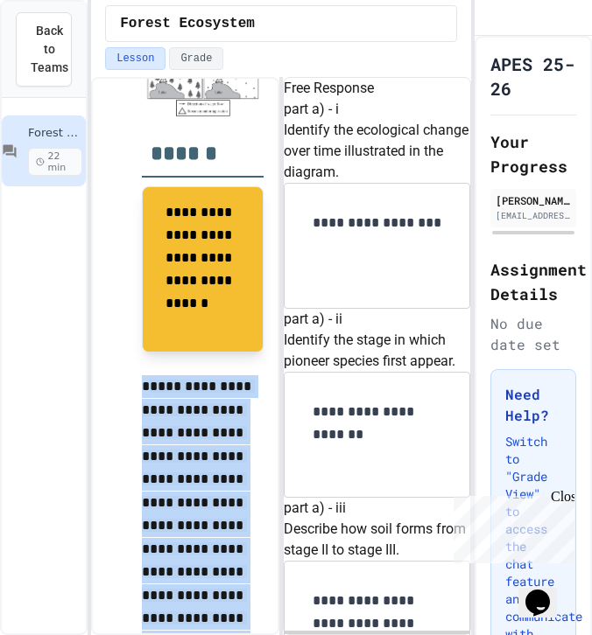  Describe the element at coordinates (49, 49) in the screenshot. I see `span: Back to Teams` at that location.